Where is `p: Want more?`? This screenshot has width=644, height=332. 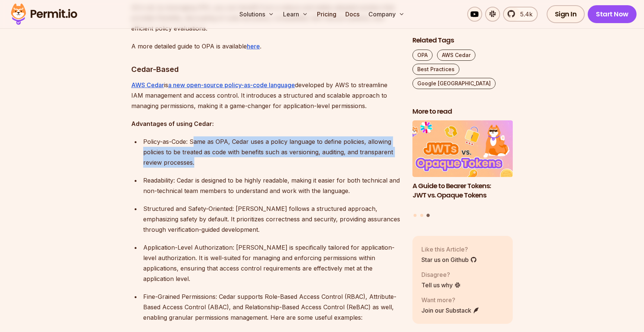
p: Want more? is located at coordinates (450, 300).